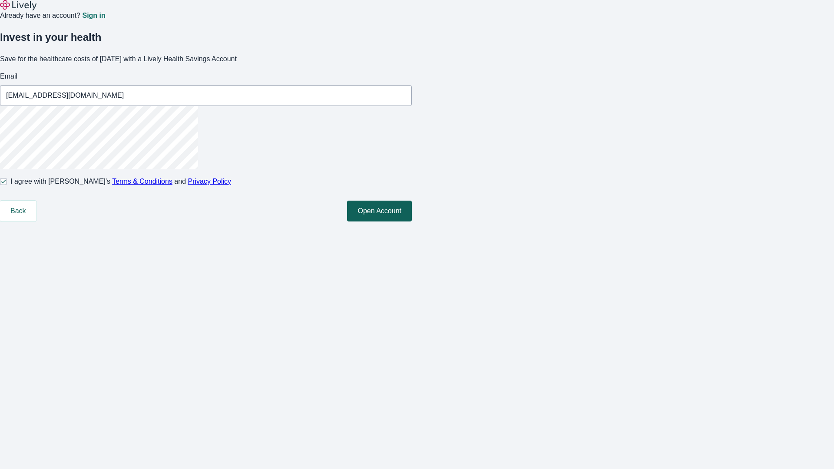 The image size is (834, 469). Describe the element at coordinates (93, 16) in the screenshot. I see `a: Sign in` at that location.